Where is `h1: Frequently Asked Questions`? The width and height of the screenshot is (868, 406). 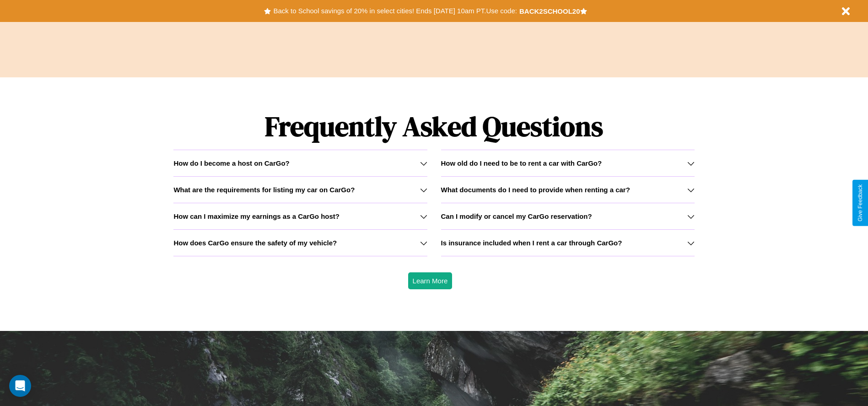 h1: Frequently Asked Questions is located at coordinates (433, 126).